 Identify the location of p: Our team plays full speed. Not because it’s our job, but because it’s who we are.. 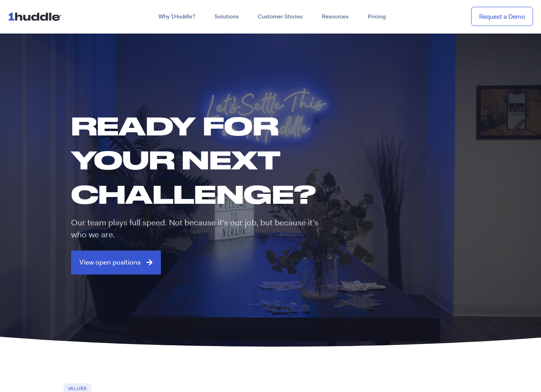
(199, 228).